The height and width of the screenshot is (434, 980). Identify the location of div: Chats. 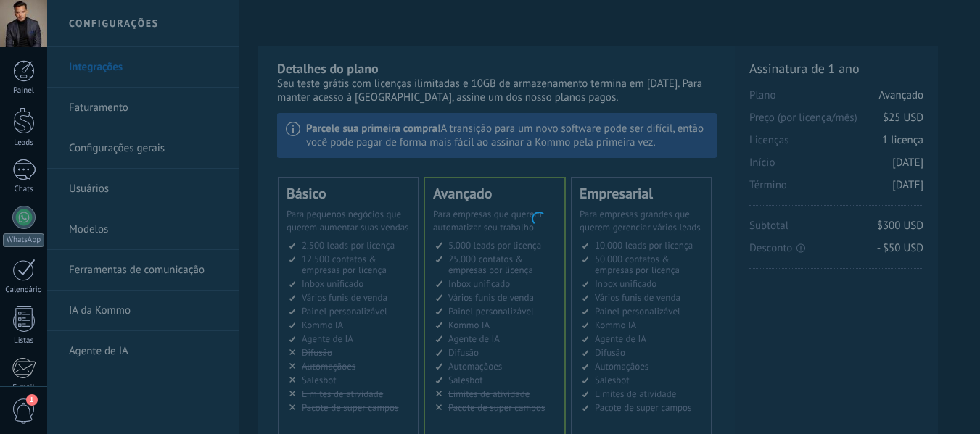
(24, 189).